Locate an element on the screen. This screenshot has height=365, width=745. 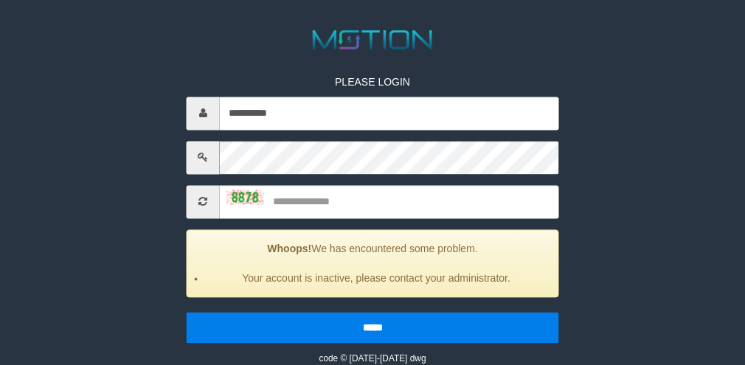
p: PLEASE LOGIN is located at coordinates (373, 82).